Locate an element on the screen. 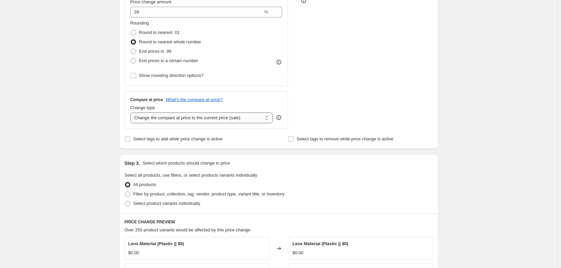  span: Filter by product, collection, tag, vendor, product type, variant title, or inventory is located at coordinates (209, 194).